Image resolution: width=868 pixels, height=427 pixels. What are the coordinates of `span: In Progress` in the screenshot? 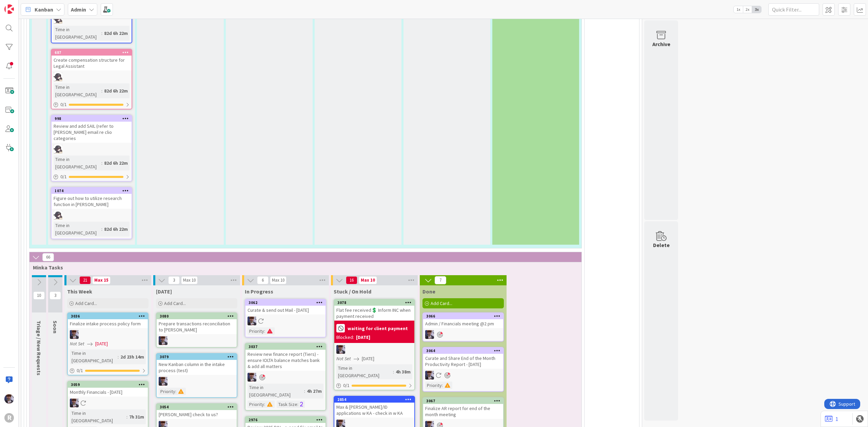 It's located at (259, 291).